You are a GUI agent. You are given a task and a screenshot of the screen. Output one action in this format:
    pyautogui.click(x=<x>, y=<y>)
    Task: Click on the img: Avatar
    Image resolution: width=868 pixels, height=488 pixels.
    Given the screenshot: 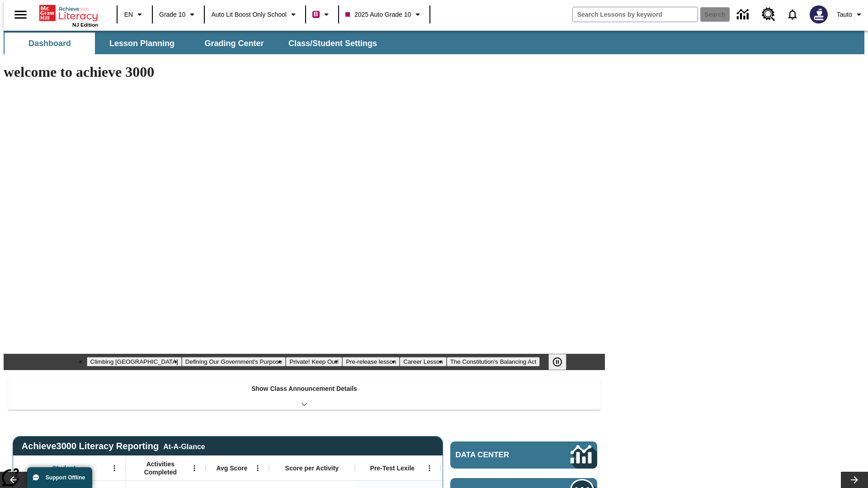 What is the action you would take?
    pyautogui.click(x=819, y=15)
    